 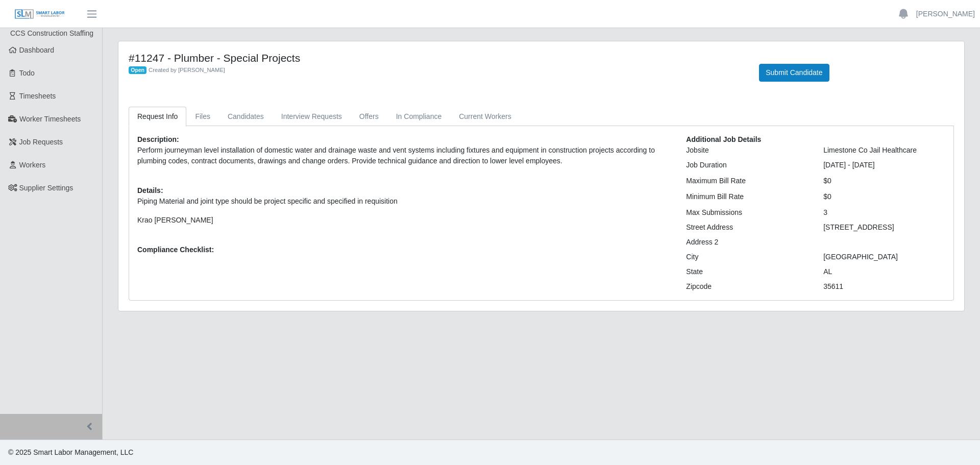 I want to click on span: Dashboard, so click(x=37, y=50).